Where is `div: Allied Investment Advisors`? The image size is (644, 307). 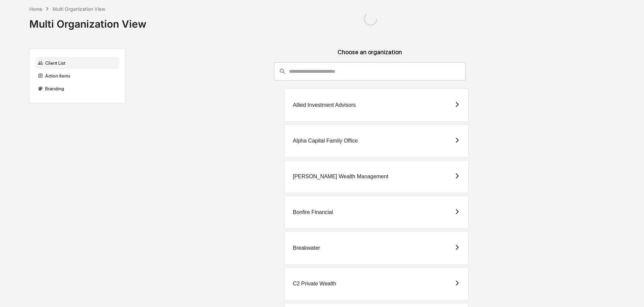
div: Allied Investment Advisors is located at coordinates (324, 105).